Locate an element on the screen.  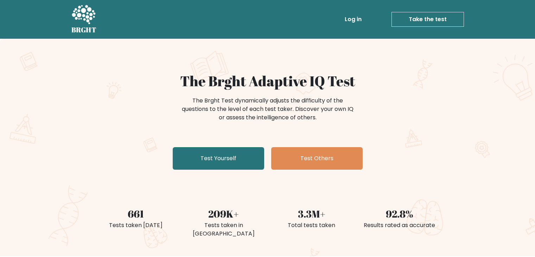
div: 3.3M+ is located at coordinates (311, 213).